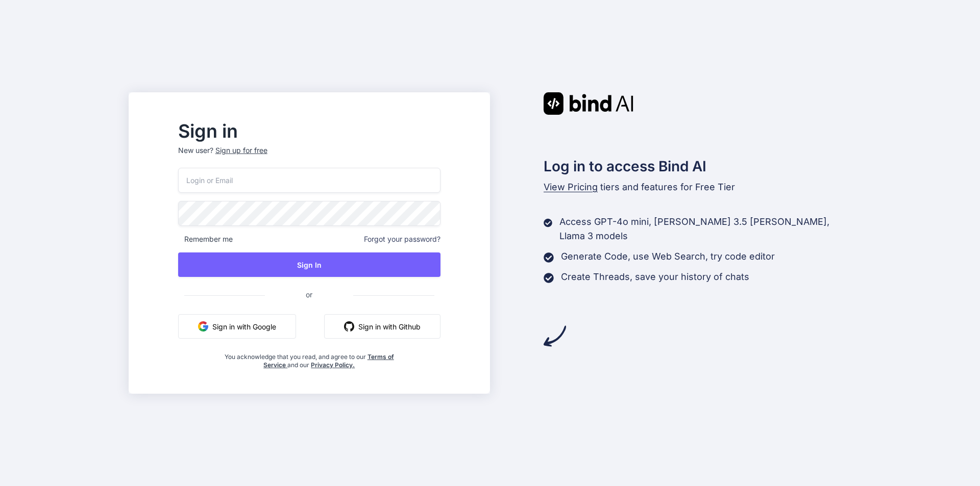  I want to click on h2: Log in to access Bind AI, so click(698, 166).